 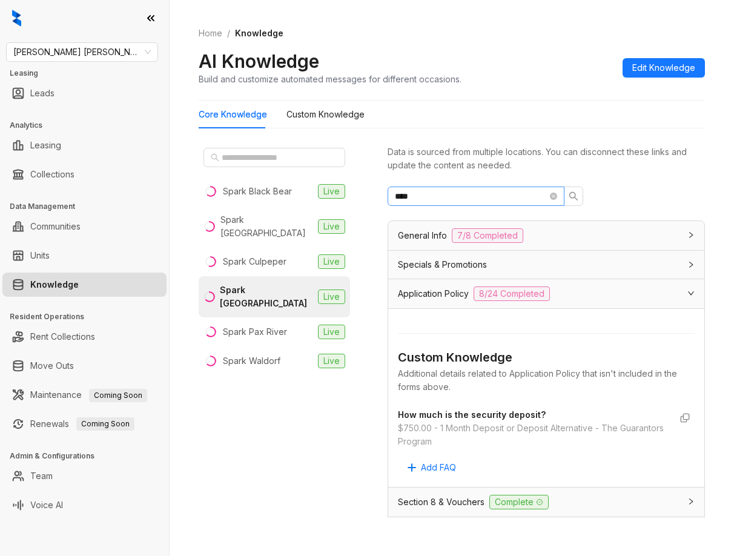 What do you see at coordinates (82, 424) in the screenshot?
I see `a: RenewalsComing Soon` at bounding box center [82, 424].